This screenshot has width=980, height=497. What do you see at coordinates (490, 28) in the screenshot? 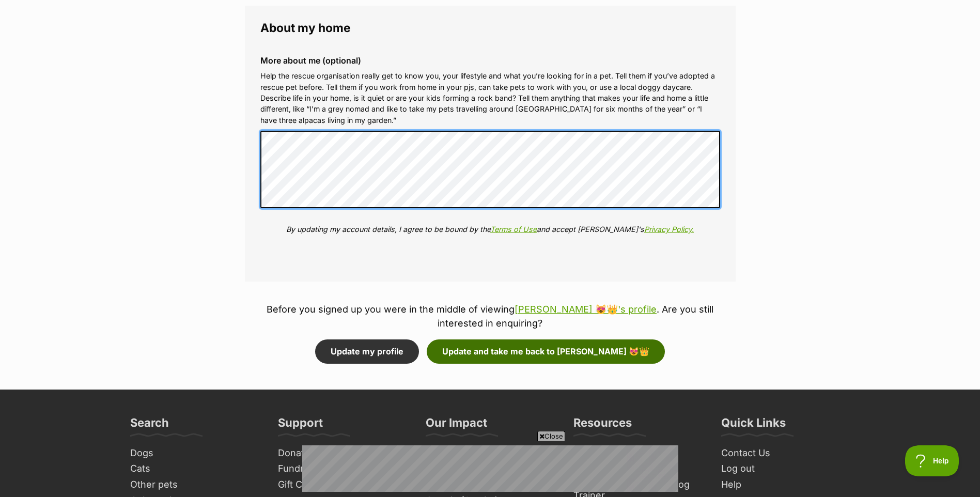
I see `legend: About my home` at bounding box center [490, 28].